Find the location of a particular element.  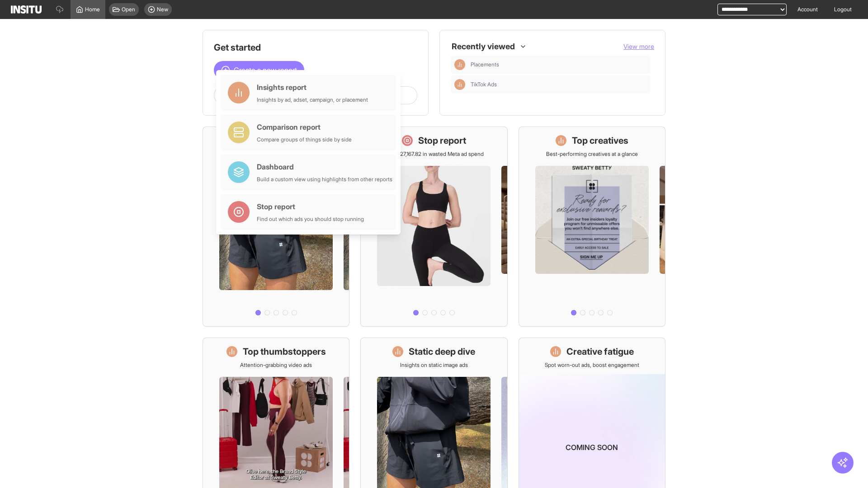

h1: Stop report is located at coordinates (442, 141).